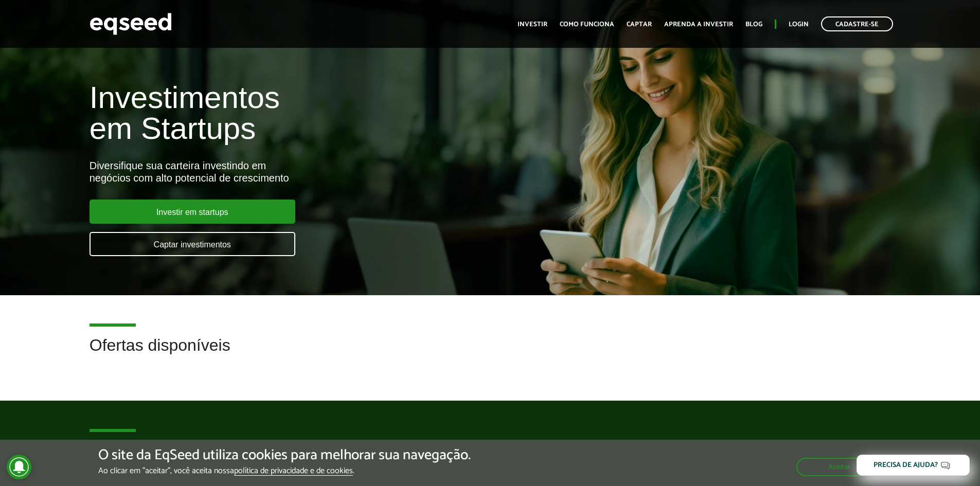 Image resolution: width=980 pixels, height=486 pixels. Describe the element at coordinates (326, 172) in the screenshot. I see `div: Diversifique sua carteira investindo em negócios com alto potencial de crescimento` at that location.